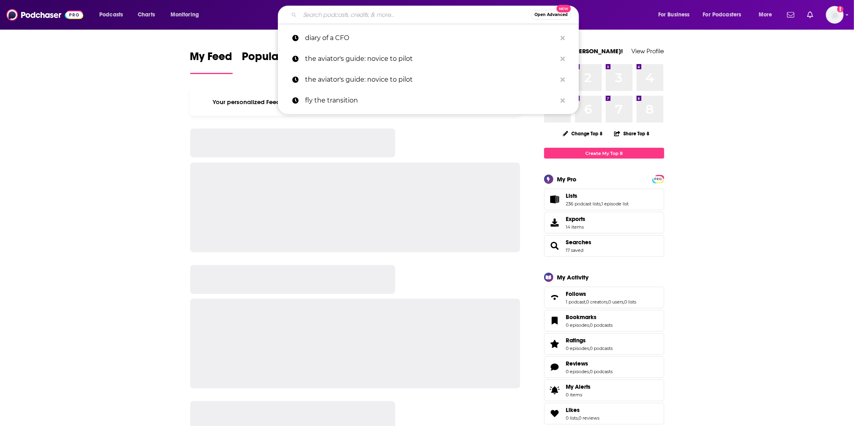 This screenshot has height=426, width=854. Describe the element at coordinates (436, 15) in the screenshot. I see `div: Search podcasts, credits, & more...` at that location.